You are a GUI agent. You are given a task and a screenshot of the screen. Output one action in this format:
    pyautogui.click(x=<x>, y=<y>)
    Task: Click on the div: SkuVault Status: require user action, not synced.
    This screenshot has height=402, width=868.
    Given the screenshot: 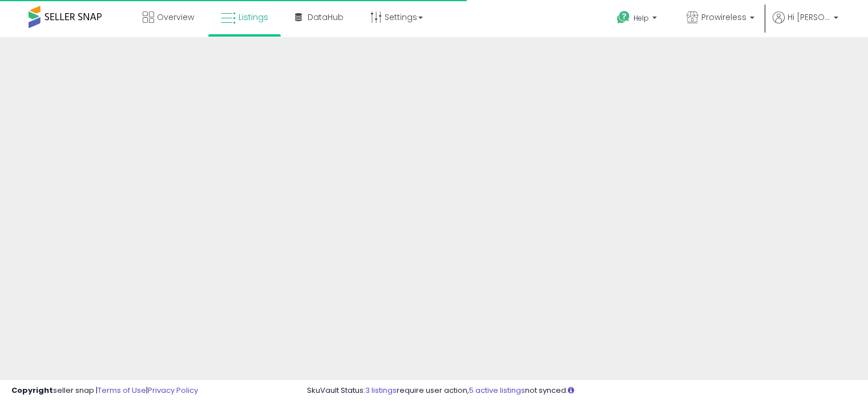 What is the action you would take?
    pyautogui.click(x=582, y=390)
    